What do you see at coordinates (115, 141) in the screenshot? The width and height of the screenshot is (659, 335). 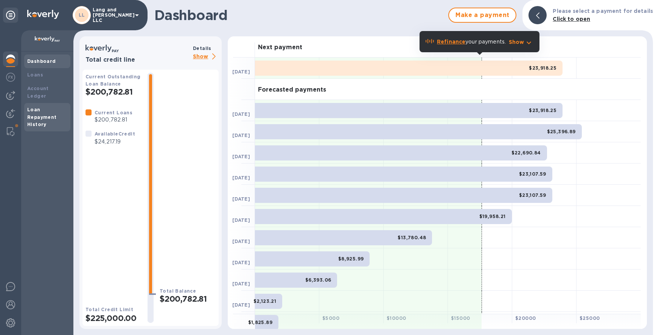 I see `p: $24,217.19` at bounding box center [115, 141].